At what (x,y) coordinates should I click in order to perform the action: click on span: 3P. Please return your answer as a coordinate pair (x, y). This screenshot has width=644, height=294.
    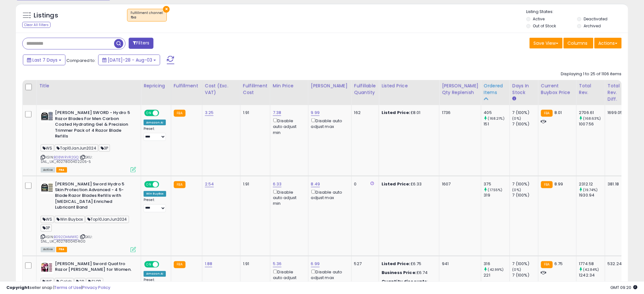
    Looking at the image, I should click on (46, 228).